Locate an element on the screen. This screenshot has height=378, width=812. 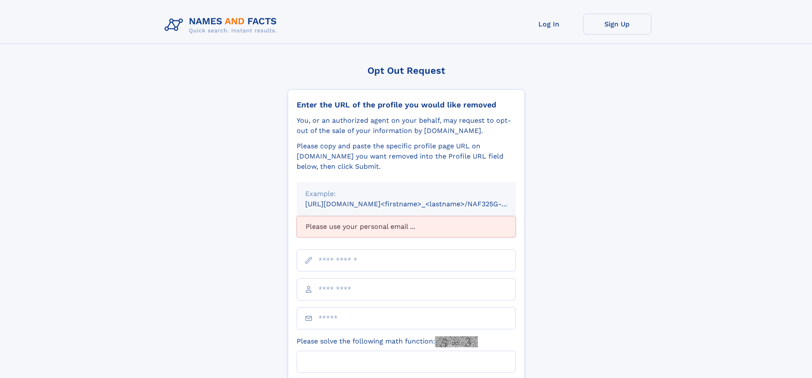
a: Sign Up is located at coordinates (617, 24).